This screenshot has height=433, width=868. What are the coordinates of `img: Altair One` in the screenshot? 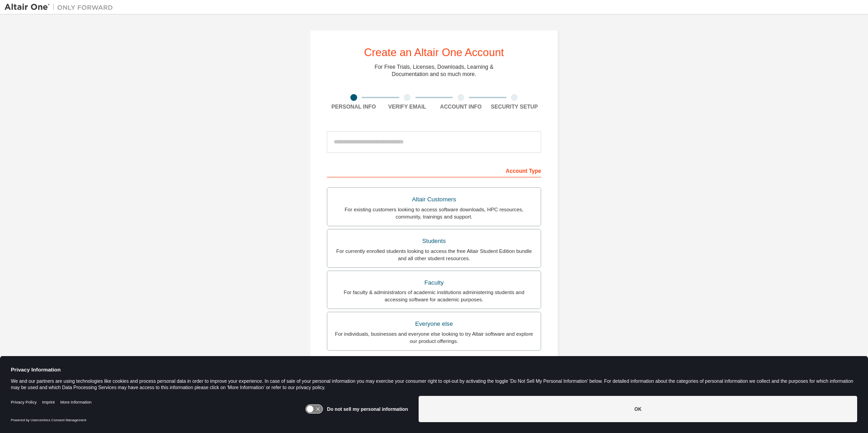 It's located at (61, 7).